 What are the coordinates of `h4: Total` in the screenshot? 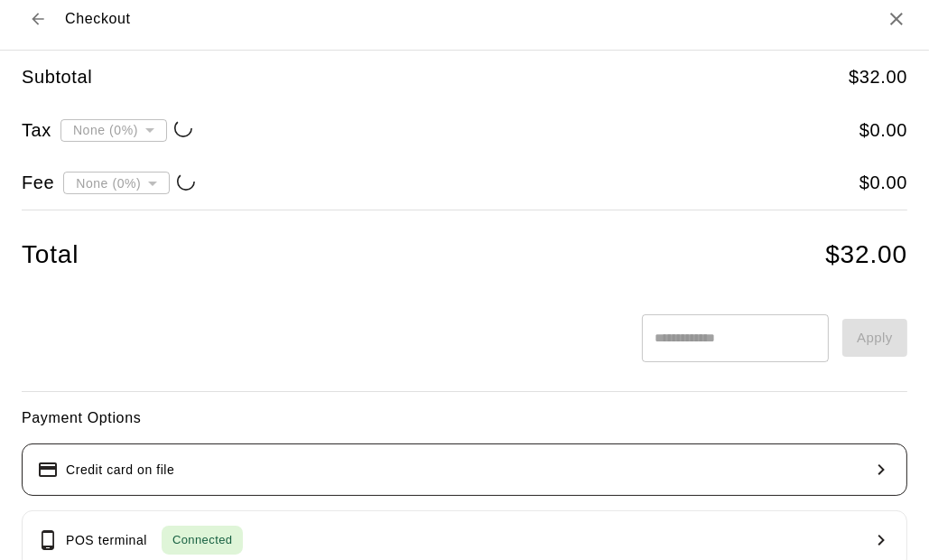 It's located at (50, 255).